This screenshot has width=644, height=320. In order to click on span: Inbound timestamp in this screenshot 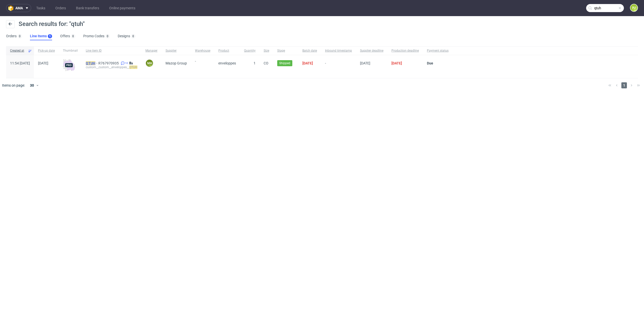, I will do `click(338, 51)`.